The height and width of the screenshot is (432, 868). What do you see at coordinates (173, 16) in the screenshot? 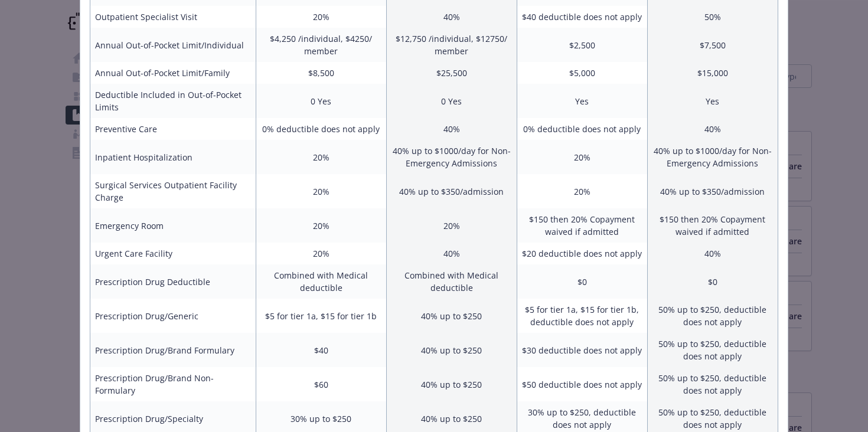
I see `td: Outpatient Specialist Visit` at bounding box center [173, 16].